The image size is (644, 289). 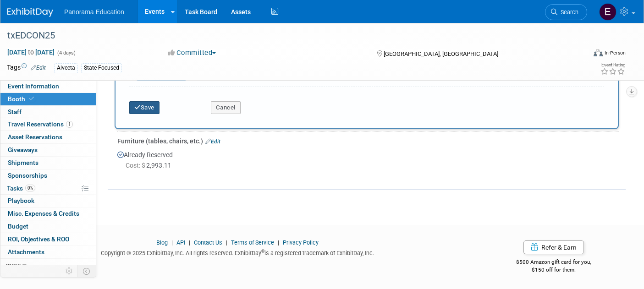 I want to click on img: External Events Calendar, so click(x=607, y=12).